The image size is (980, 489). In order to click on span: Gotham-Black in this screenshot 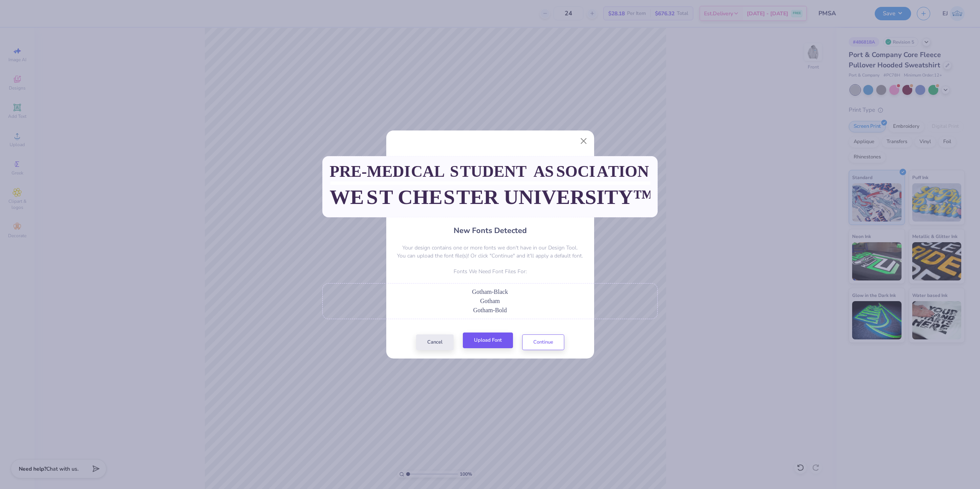, I will do `click(490, 292)`.